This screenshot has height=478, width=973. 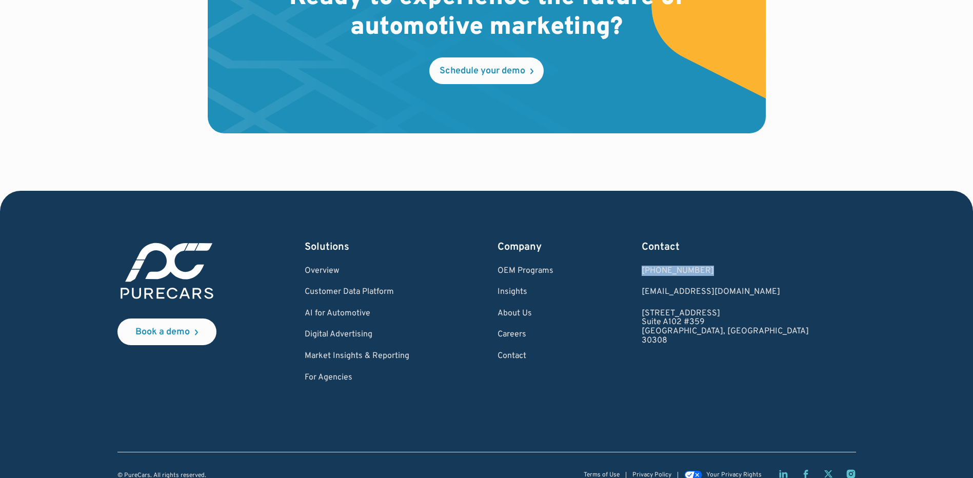 What do you see at coordinates (163, 332) in the screenshot?
I see `div: Book a demo` at bounding box center [163, 332].